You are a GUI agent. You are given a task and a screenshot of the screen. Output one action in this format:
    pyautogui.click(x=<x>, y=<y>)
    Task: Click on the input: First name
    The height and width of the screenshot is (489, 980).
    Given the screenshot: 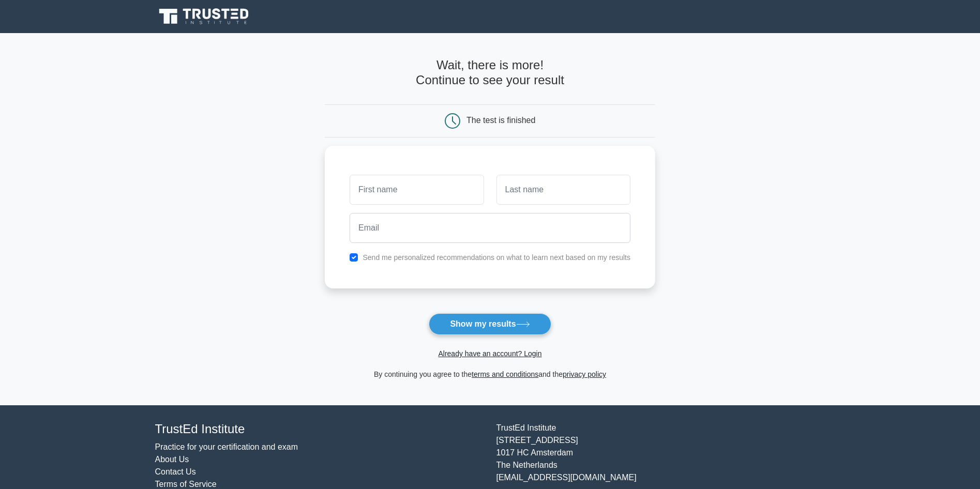 What is the action you would take?
    pyautogui.click(x=417, y=189)
    